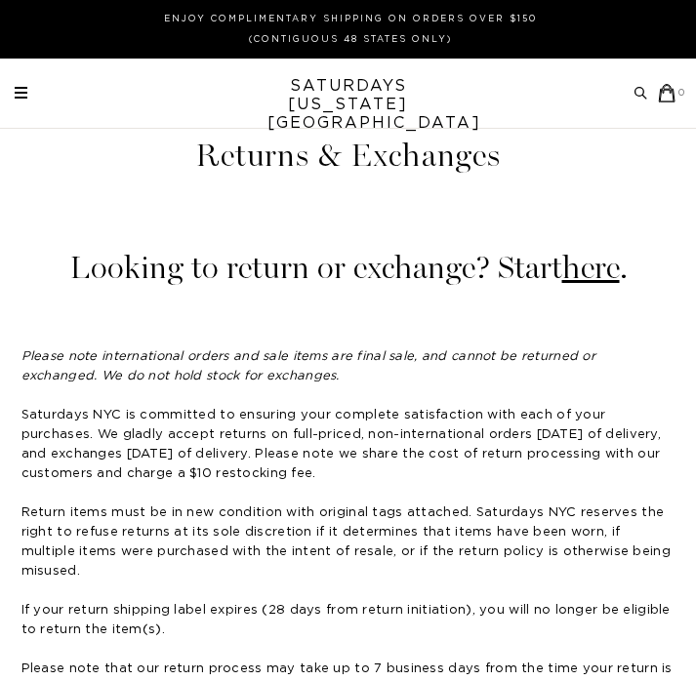 The image size is (696, 681). I want to click on p: Saturdays NYC is committed to ensuring your complete satisfaction with each of your purchases. We..., so click(348, 445).